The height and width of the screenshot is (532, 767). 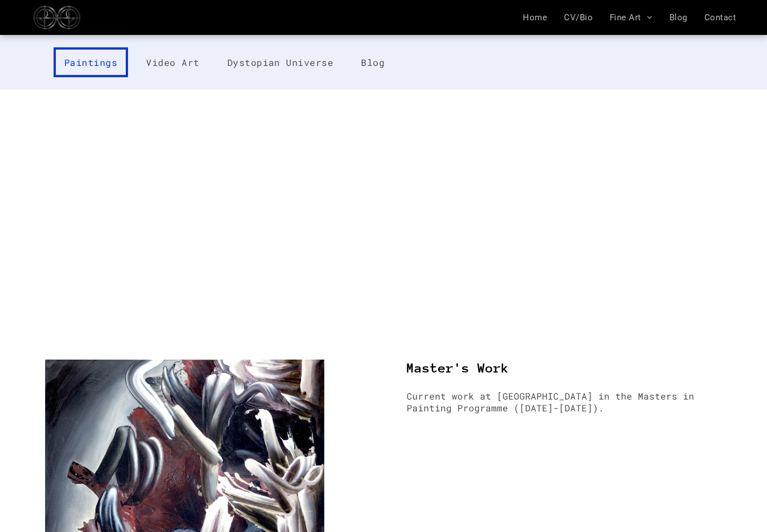 I want to click on a: Video Art, so click(x=173, y=62).